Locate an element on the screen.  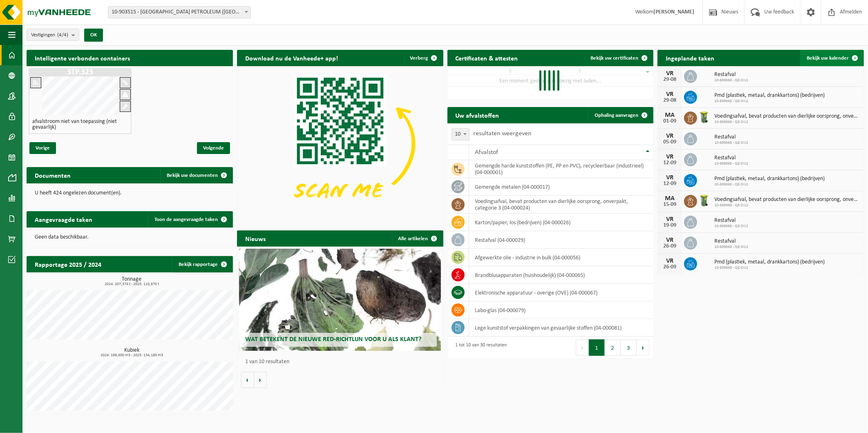
div: 12-09 is located at coordinates (670, 183).